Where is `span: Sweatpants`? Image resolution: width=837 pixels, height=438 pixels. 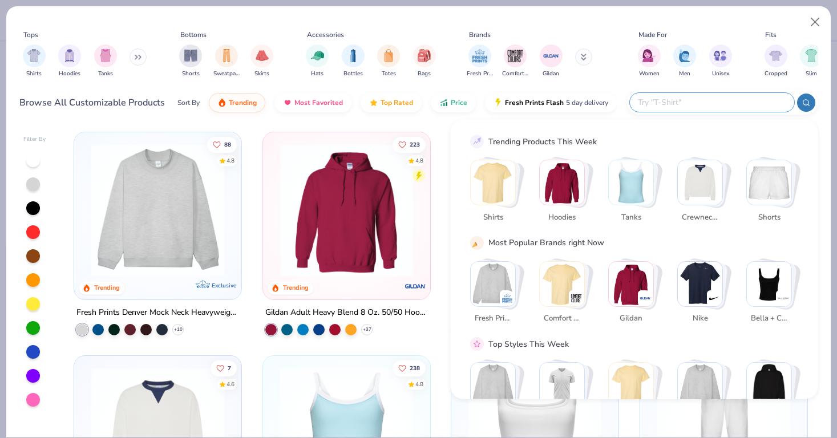 span: Sweatpants is located at coordinates (227, 74).